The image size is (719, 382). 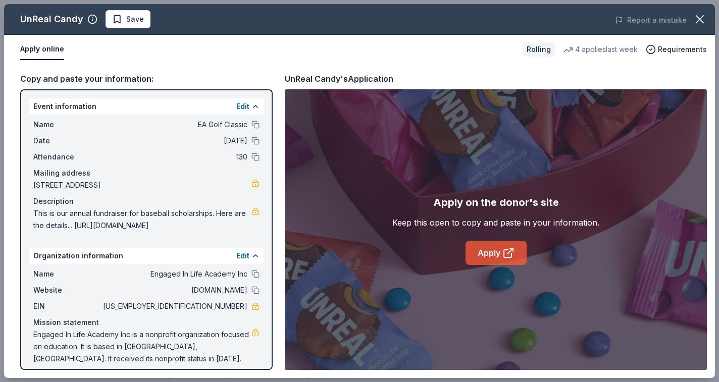 I want to click on button: Report a mistake, so click(x=651, y=20).